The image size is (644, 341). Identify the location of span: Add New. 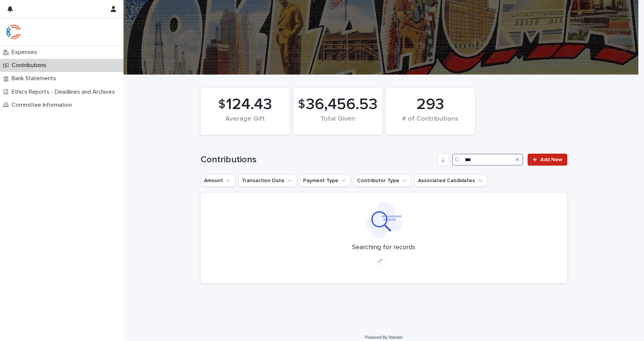
(551, 160).